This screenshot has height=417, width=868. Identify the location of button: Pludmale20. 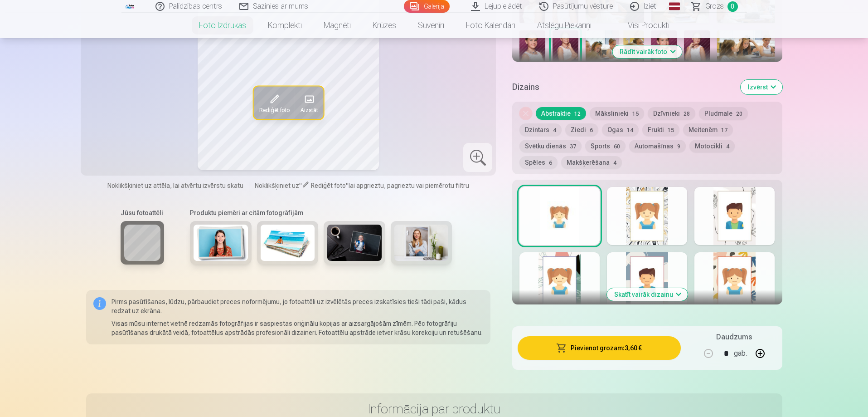
(723, 114).